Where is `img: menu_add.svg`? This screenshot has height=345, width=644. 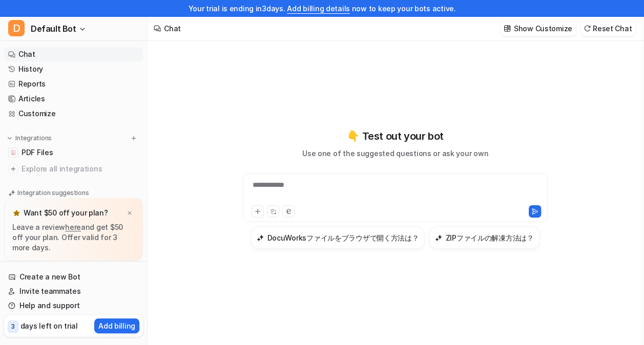 img: menu_add.svg is located at coordinates (134, 138).